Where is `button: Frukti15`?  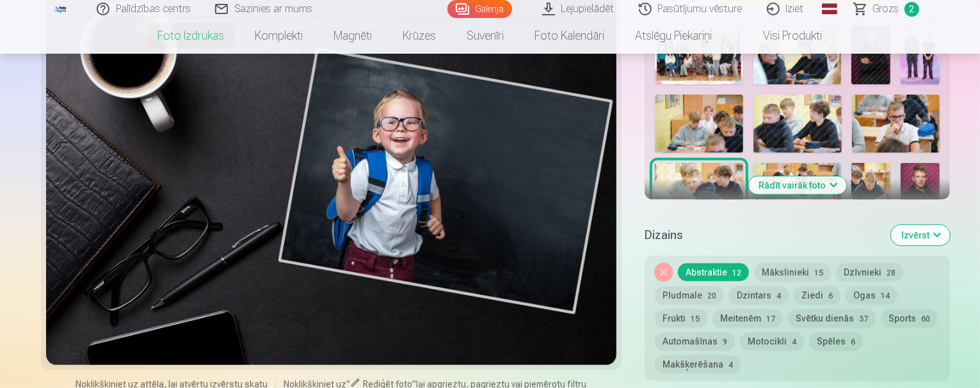
button: Frukti15 is located at coordinates (681, 319).